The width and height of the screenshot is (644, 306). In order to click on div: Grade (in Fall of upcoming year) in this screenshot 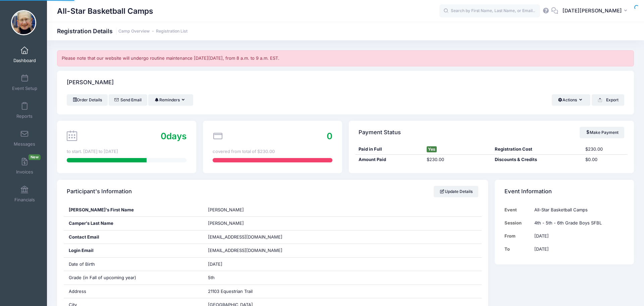, I will do `click(133, 278)`.